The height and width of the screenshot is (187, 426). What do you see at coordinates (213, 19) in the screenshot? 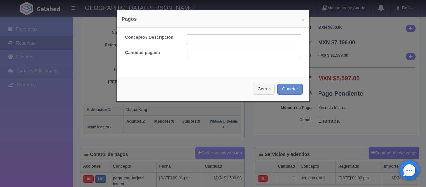
I see `h4: Pagos` at bounding box center [213, 19].